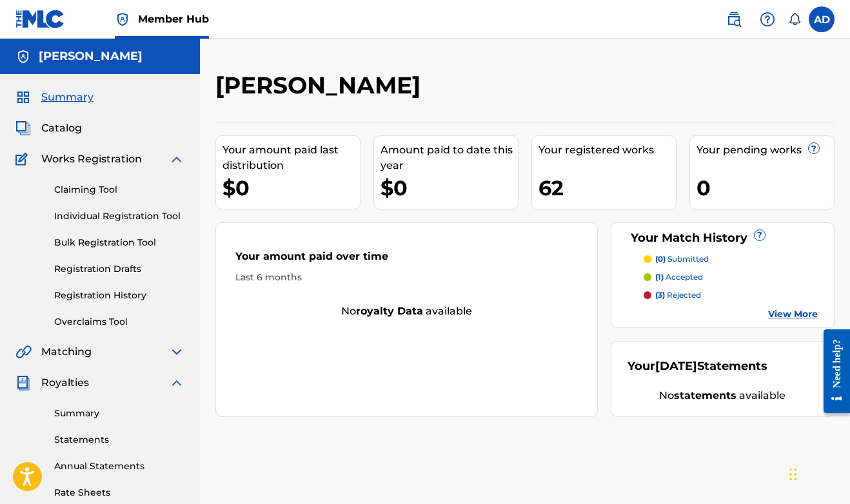 This screenshot has height=504, width=850. What do you see at coordinates (765, 188) in the screenshot?
I see `div: 0` at bounding box center [765, 188].